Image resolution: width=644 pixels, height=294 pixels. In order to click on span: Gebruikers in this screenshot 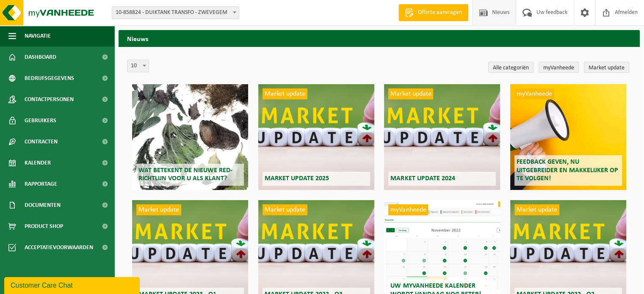, I will do `click(40, 120)`.